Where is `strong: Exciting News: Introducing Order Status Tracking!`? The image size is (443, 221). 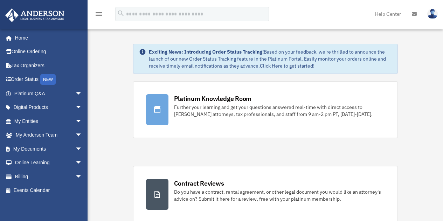
strong: Exciting News: Introducing Order Status Tracking! is located at coordinates (206, 52).